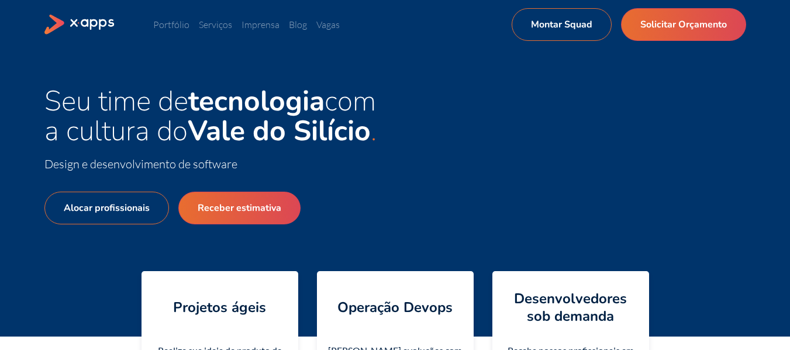 The height and width of the screenshot is (350, 790). What do you see at coordinates (298, 25) in the screenshot?
I see `a: Blog` at bounding box center [298, 25].